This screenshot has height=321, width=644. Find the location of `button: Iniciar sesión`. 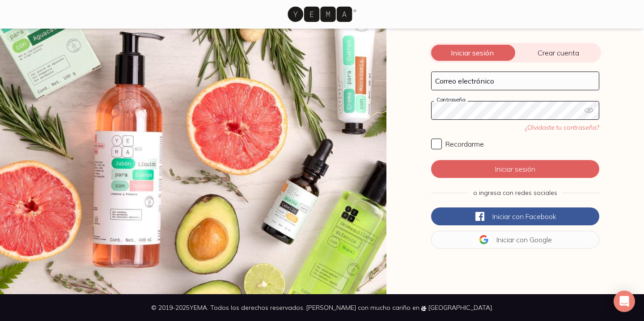

button: Iniciar sesión is located at coordinates (515, 169).